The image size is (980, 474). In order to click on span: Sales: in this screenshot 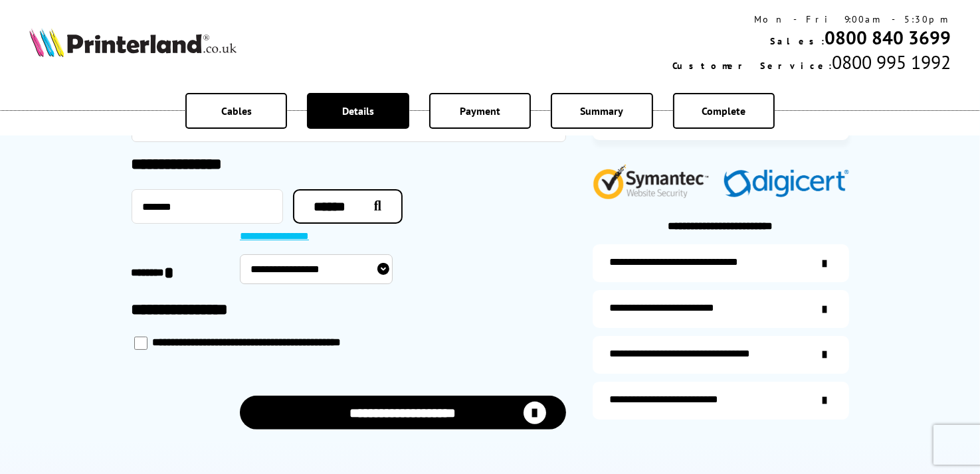, I will do `click(797, 41)`.